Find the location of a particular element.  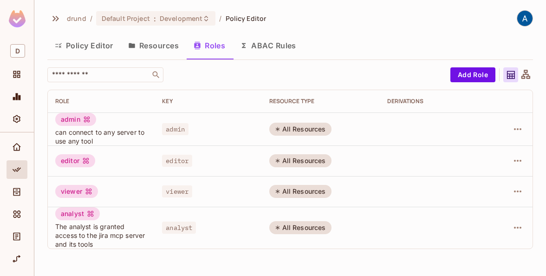

button: Add Role is located at coordinates (473, 75).